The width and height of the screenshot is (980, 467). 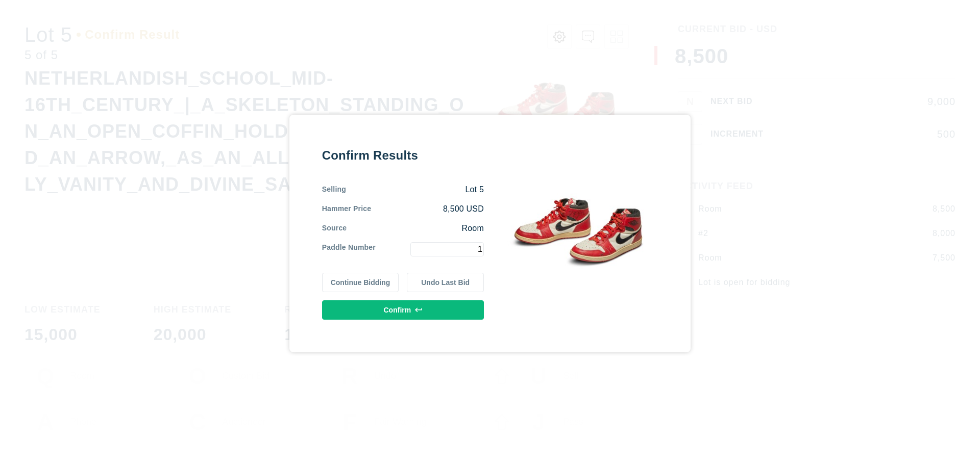 I want to click on div: Confirm Results, so click(x=403, y=155).